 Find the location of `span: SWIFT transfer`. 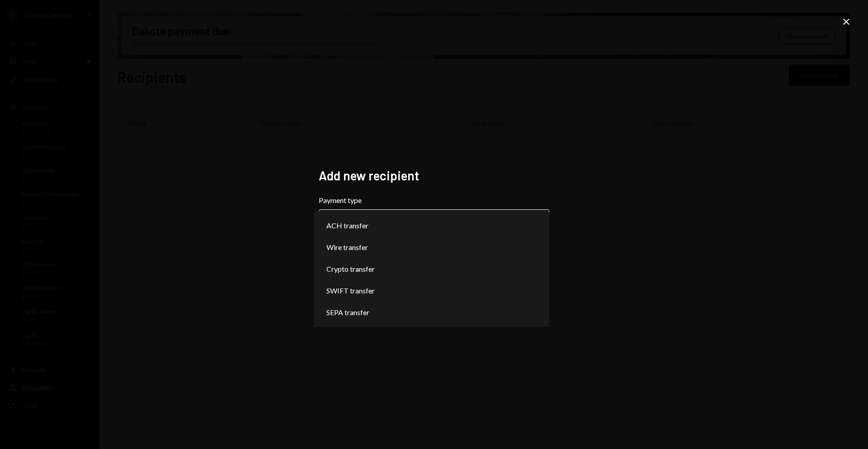

span: SWIFT transfer is located at coordinates (351, 290).